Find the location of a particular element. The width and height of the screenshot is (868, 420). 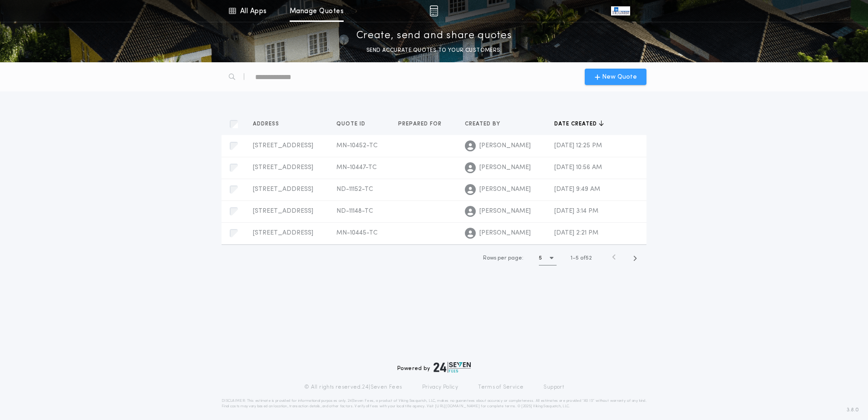

img: logo is located at coordinates (452, 367).